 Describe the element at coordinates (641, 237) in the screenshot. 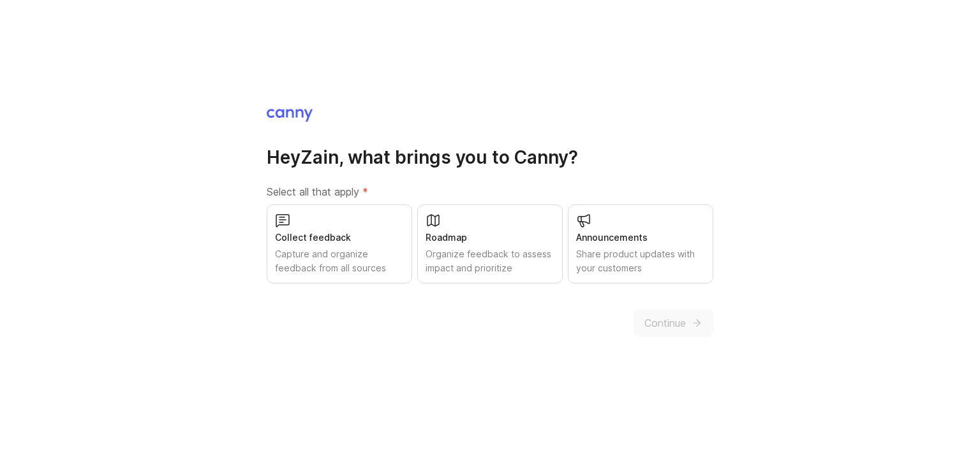

I see `div: Announcements` at that location.